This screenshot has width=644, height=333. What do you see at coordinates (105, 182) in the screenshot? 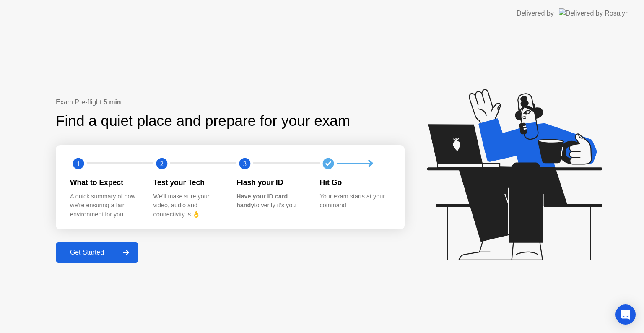
I see `div: What to Expect` at bounding box center [105, 182].